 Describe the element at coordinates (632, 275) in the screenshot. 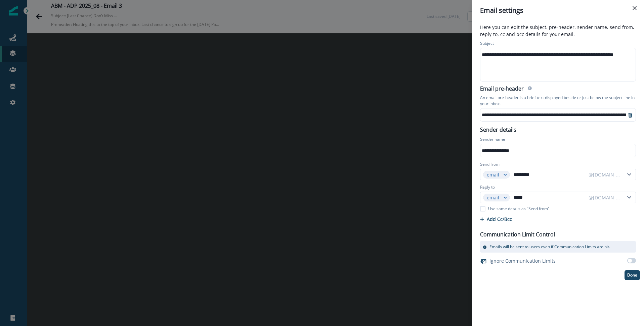

I see `p: Done` at that location.